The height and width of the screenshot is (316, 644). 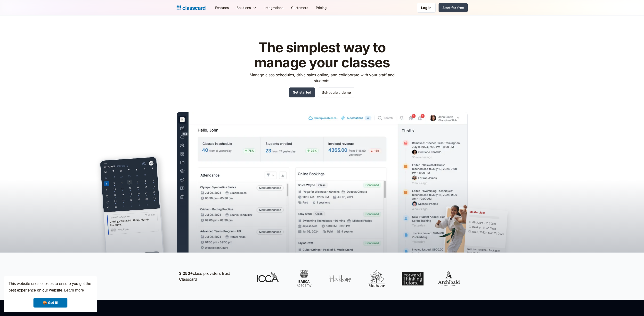 What do you see at coordinates (426, 8) in the screenshot?
I see `a: Log in` at bounding box center [426, 8].